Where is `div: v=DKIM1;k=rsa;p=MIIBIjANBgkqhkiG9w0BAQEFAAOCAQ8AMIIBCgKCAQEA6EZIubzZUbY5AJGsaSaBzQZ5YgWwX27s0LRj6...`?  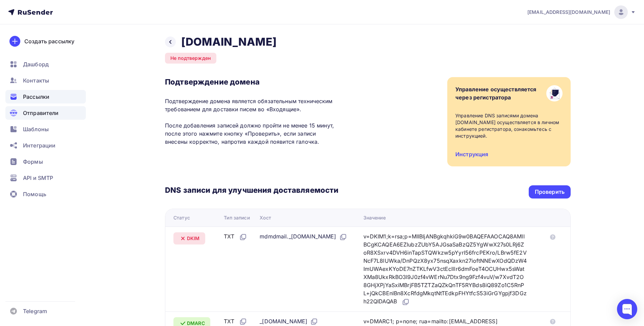 div: v=DKIM1;k=rsa;p=MIIBIjANBgkqhkiG9w0BAQEFAAOCAQ8AMIIBCgKCAQEA6EZIubzZUbY5AJGsaSaBzQZ5YgWwX27s0LRj6... is located at coordinates (445, 269).